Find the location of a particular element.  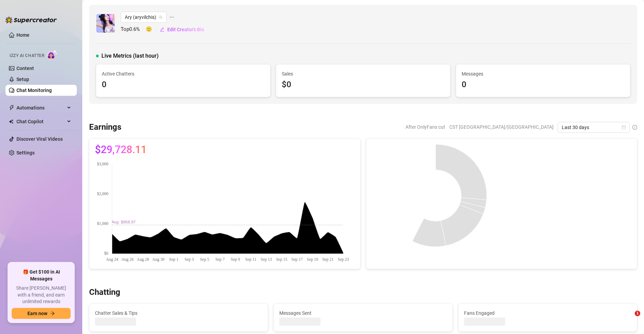

img: Ary is located at coordinates (106, 23).